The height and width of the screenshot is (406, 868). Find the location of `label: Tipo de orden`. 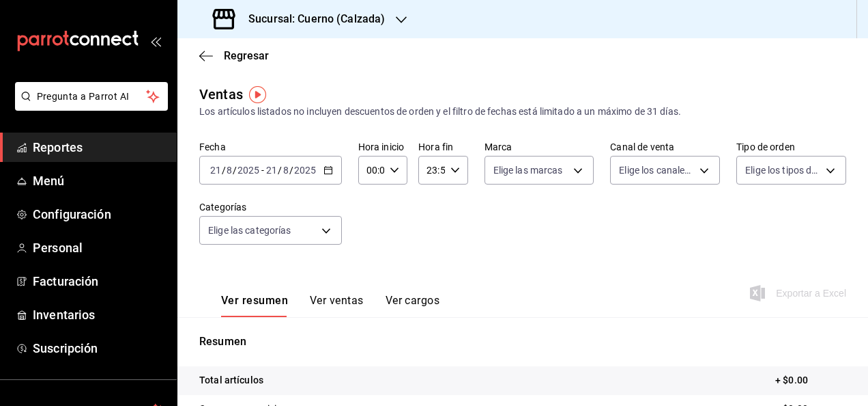

label: Tipo de orden is located at coordinates (791, 147).